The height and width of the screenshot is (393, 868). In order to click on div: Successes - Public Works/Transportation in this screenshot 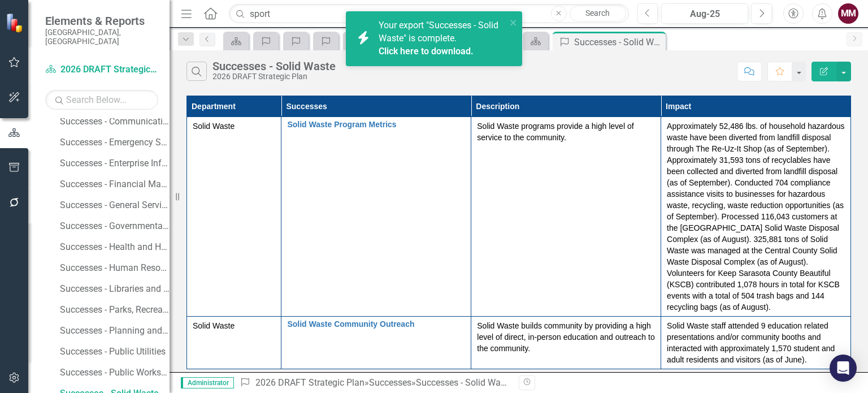, I will do `click(115, 372)`.